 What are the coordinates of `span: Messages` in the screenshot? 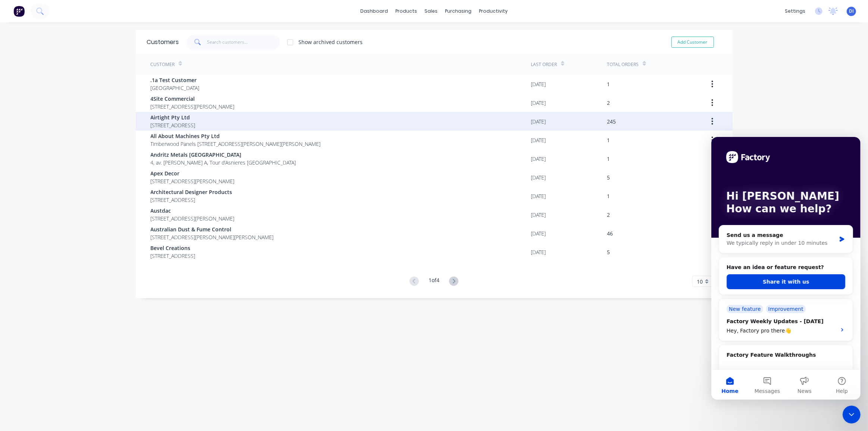 It's located at (56, 254).